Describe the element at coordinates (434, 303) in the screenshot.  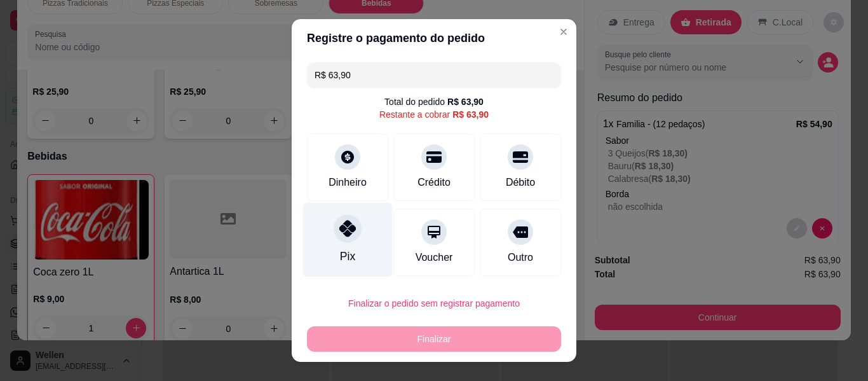
I see `button: Finalizar o pedido sem registrar pagamento` at that location.